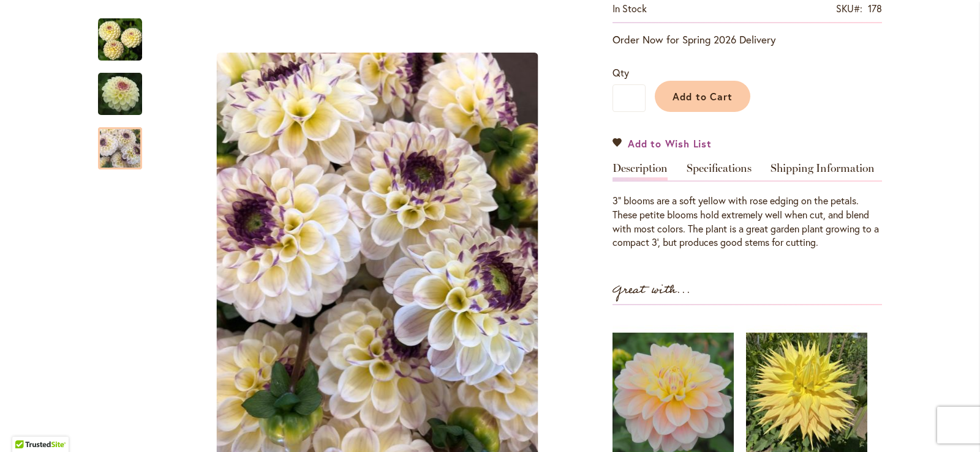 Image resolution: width=980 pixels, height=452 pixels. Describe the element at coordinates (630, 8) in the screenshot. I see `span: In stock` at that location.